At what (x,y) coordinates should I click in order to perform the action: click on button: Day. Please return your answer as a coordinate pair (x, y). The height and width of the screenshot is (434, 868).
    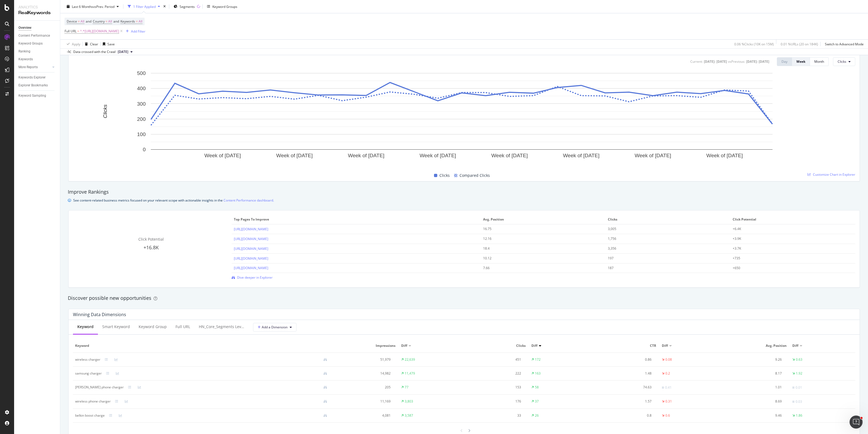
    Looking at the image, I should click on (784, 61).